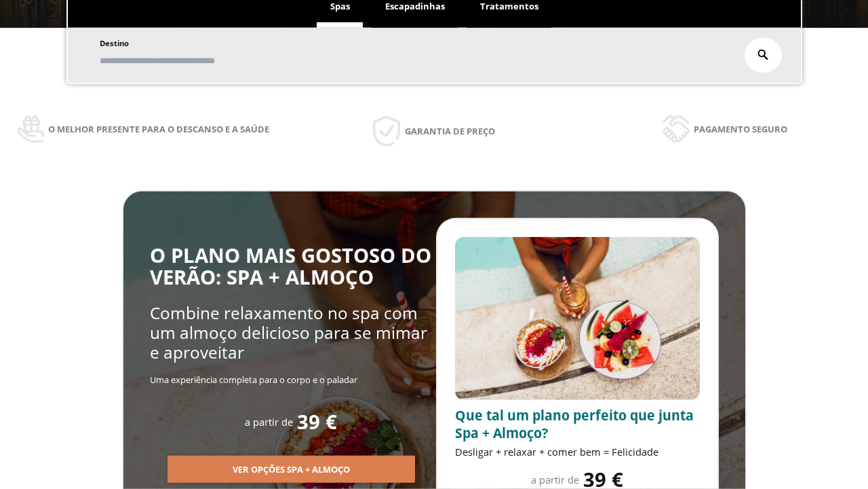  I want to click on span: O PLANO MAIS GOSTOSO DO VERÃO: SPA + ALMOÇO, so click(290, 266).